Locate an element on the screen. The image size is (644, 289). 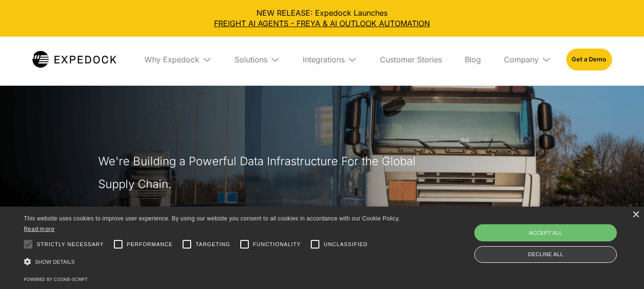
a: Blog is located at coordinates (473, 60).